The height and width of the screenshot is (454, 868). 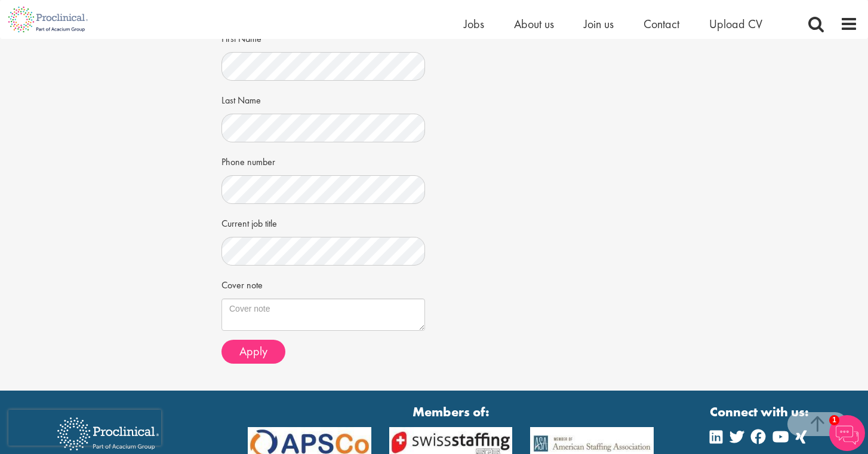 I want to click on label: Phone number, so click(x=248, y=160).